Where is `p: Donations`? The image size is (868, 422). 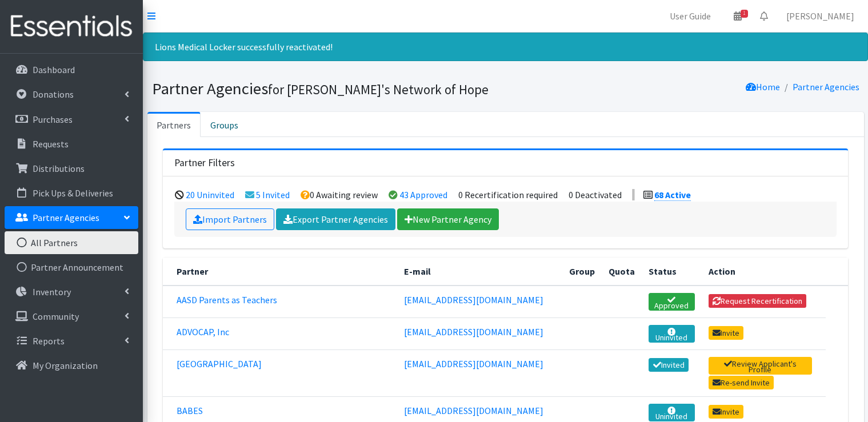
p: Donations is located at coordinates (53, 94).